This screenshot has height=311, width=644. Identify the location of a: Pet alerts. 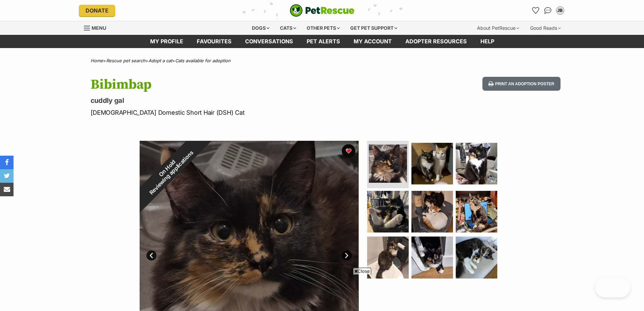
(323, 41).